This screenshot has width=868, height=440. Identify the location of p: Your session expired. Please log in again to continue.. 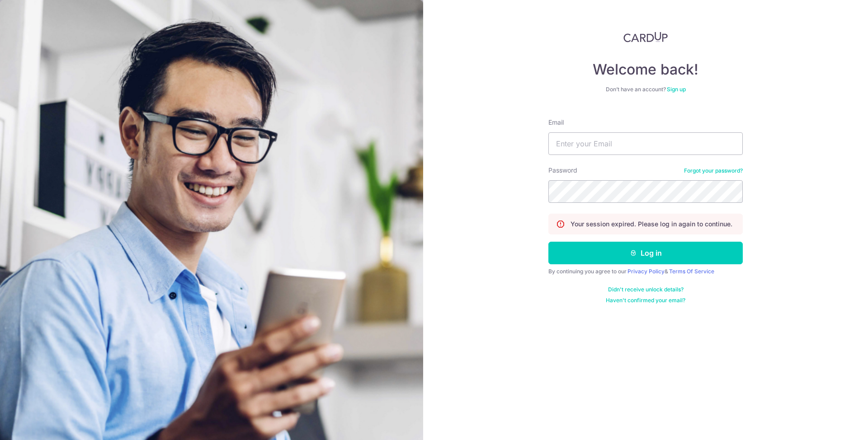
(652, 224).